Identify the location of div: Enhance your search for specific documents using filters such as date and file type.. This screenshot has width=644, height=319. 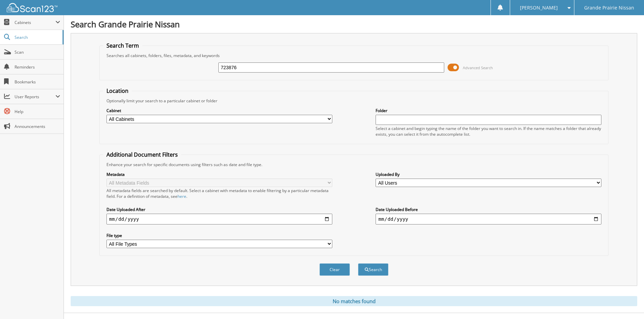
(354, 164).